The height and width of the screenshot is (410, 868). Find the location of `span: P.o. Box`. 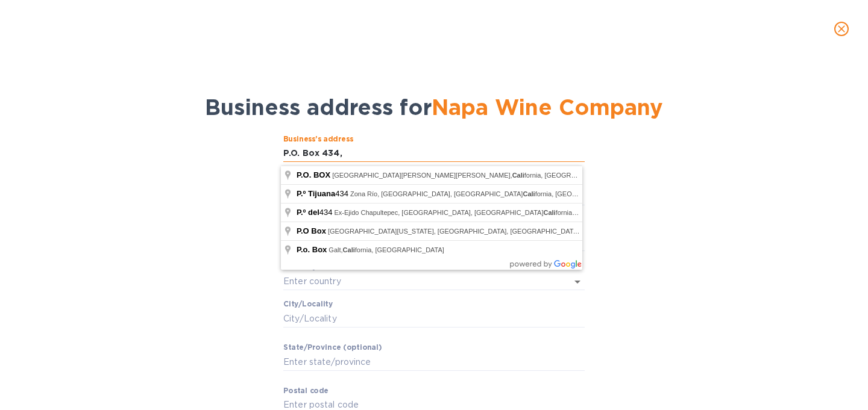

span: P.o. Box is located at coordinates (312, 249).